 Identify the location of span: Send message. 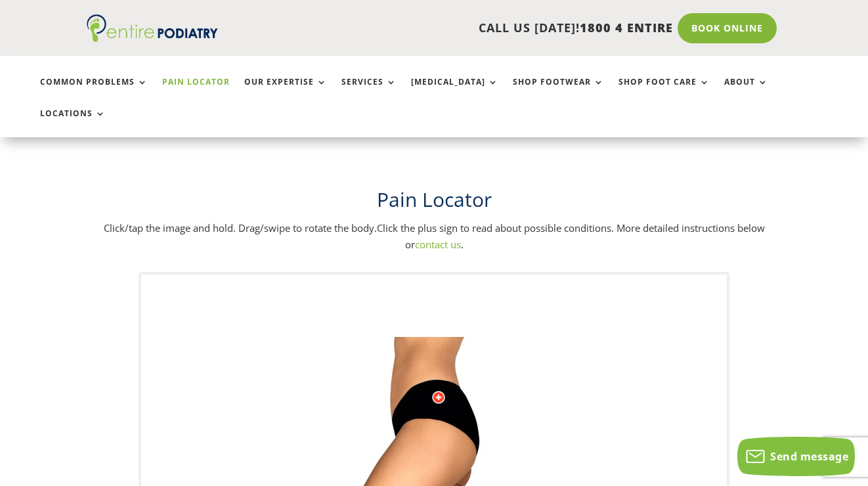
(809, 457).